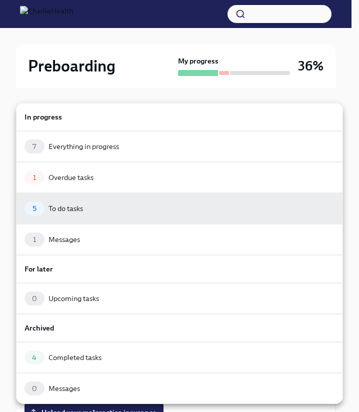  I want to click on a: 7Everything in progress, so click(179, 146).